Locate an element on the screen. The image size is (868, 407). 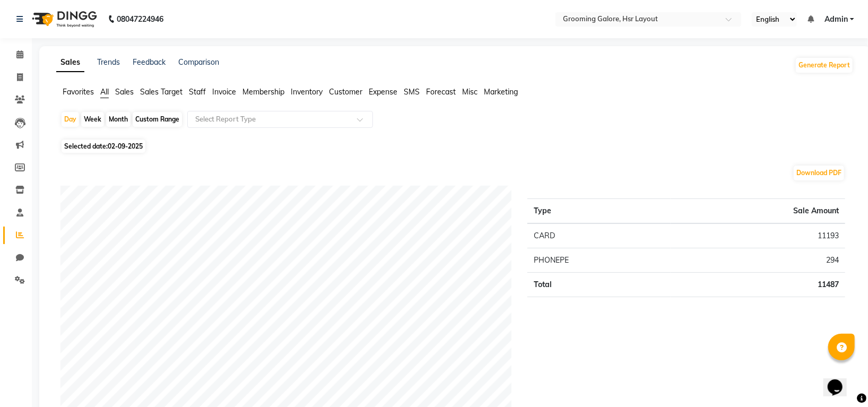
td: Total is located at coordinates (599, 285).